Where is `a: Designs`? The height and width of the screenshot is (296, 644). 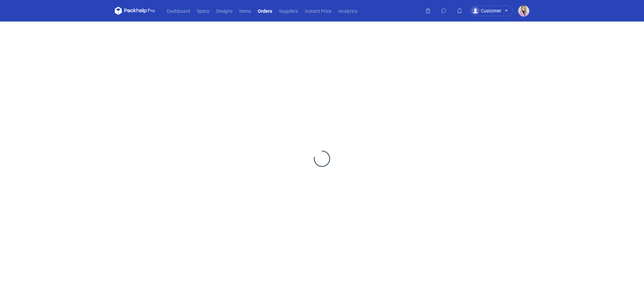
a: Designs is located at coordinates (224, 11).